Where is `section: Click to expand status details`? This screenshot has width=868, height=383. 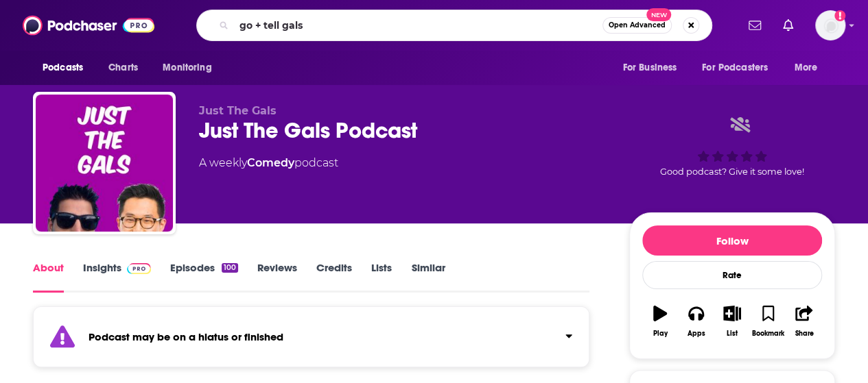
section: Click to expand status details is located at coordinates (311, 341).